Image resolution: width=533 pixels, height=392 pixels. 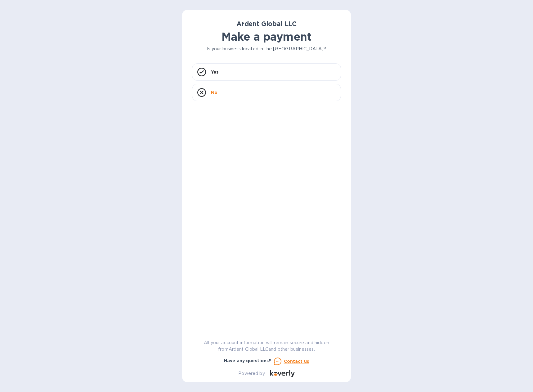 What do you see at coordinates (266, 346) in the screenshot?
I see `p: All your account information will remain secure and hidden from Ardent Global LLC and other busin...` at bounding box center [266, 346].